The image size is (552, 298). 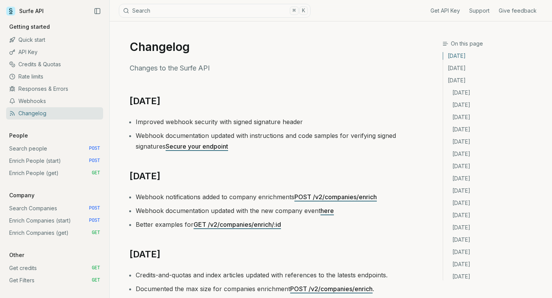 I want to click on h3: On this page, so click(x=494, y=44).